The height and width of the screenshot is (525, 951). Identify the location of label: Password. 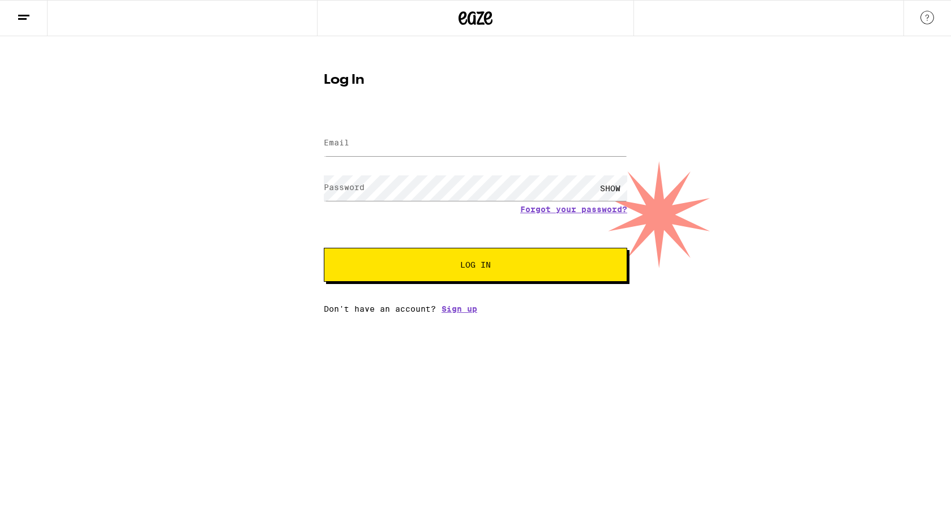
(344, 187).